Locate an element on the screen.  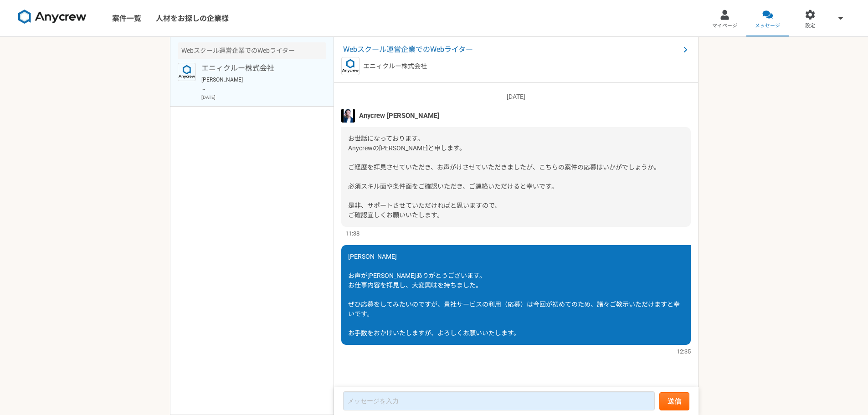
button: 送信 is located at coordinates (674, 401).